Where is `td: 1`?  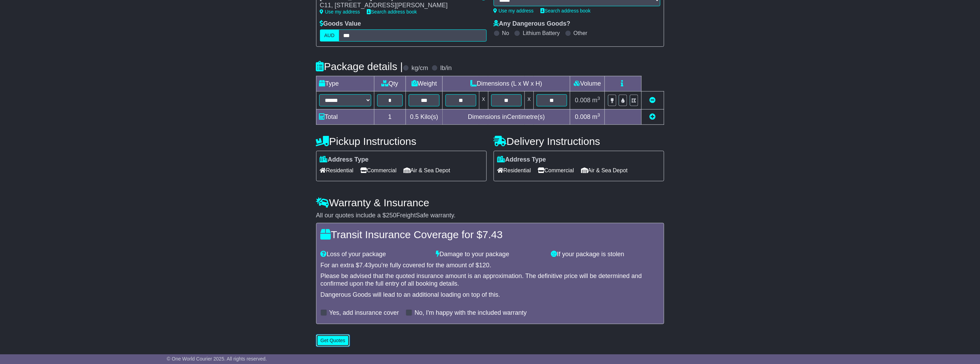 td: 1 is located at coordinates (390, 117).